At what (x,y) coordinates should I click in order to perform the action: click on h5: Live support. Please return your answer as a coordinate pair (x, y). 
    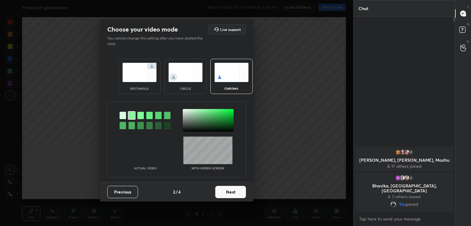
    Looking at the image, I should click on (230, 29).